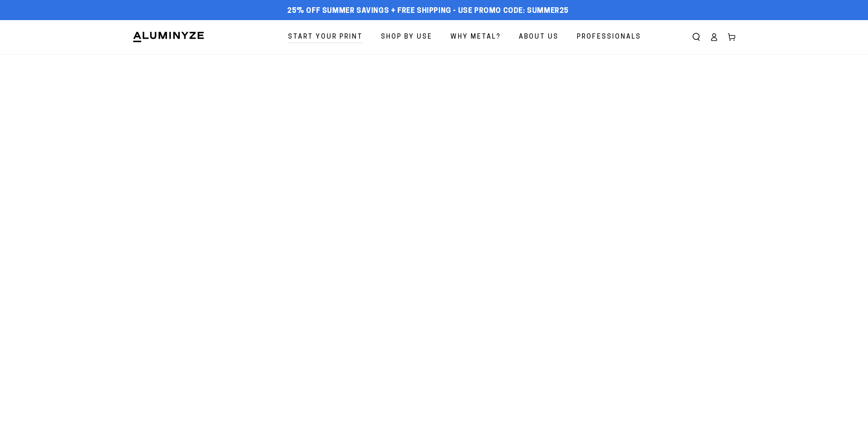 The width and height of the screenshot is (868, 424). I want to click on a: Why Metal?, so click(475, 37).